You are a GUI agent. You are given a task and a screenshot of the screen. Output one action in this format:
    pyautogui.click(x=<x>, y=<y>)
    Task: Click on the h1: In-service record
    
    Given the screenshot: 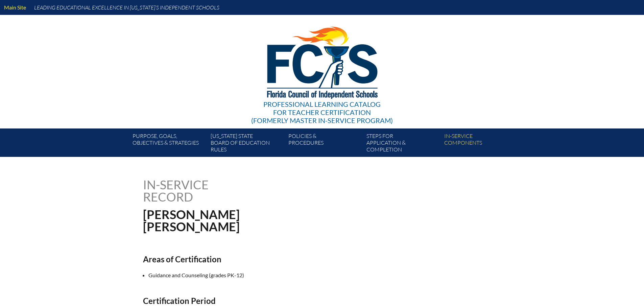 What is the action you would take?
    pyautogui.click(x=211, y=191)
    